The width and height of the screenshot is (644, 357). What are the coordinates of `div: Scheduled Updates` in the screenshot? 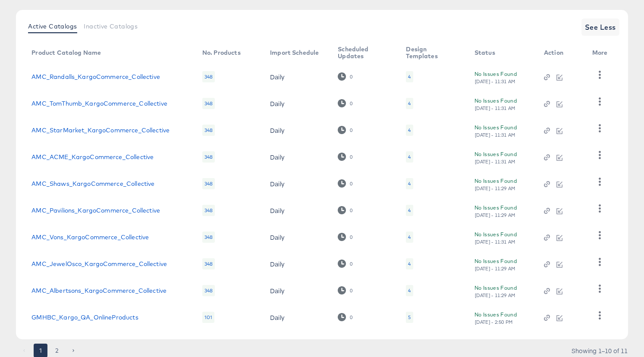 It's located at (363, 53).